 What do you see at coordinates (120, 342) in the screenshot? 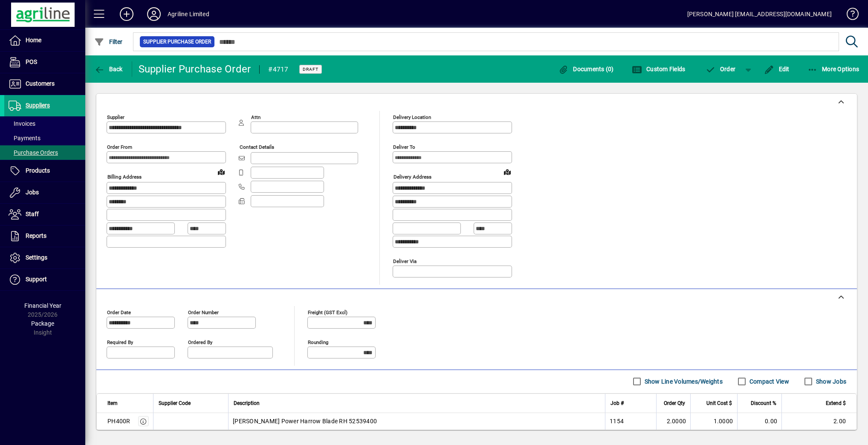
I see `mat-label: Required by` at bounding box center [120, 342].